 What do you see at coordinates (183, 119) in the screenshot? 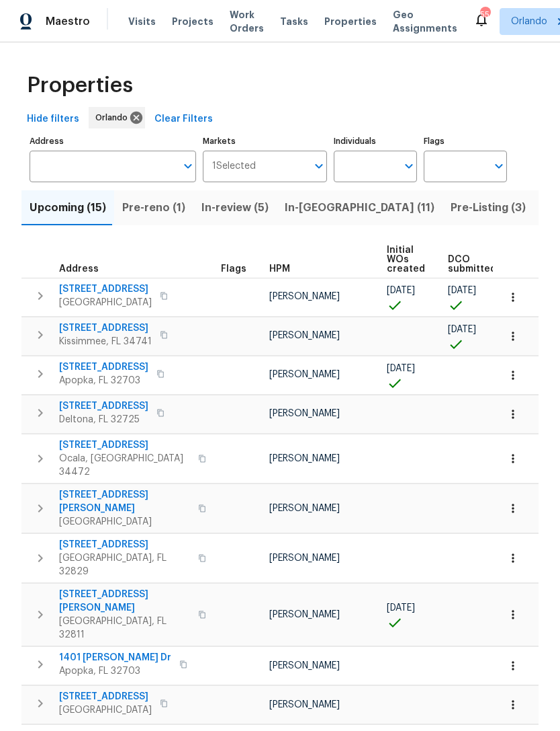
I see `span: Clear Filters` at bounding box center [183, 119].